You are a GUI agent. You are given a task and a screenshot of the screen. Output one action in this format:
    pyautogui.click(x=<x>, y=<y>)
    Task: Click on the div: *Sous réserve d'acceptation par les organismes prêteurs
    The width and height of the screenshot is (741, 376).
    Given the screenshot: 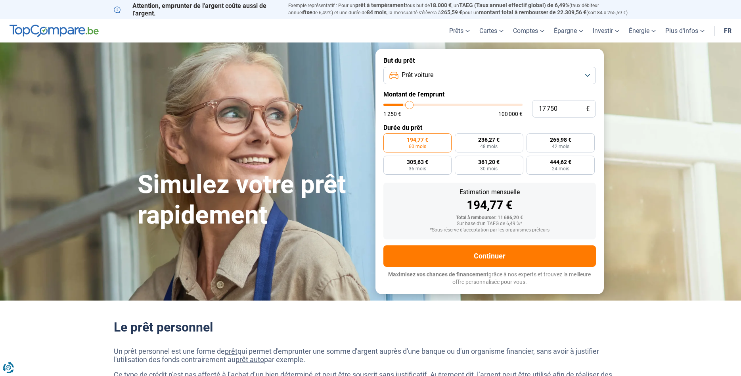 What is the action you would take?
    pyautogui.click(x=490, y=230)
    